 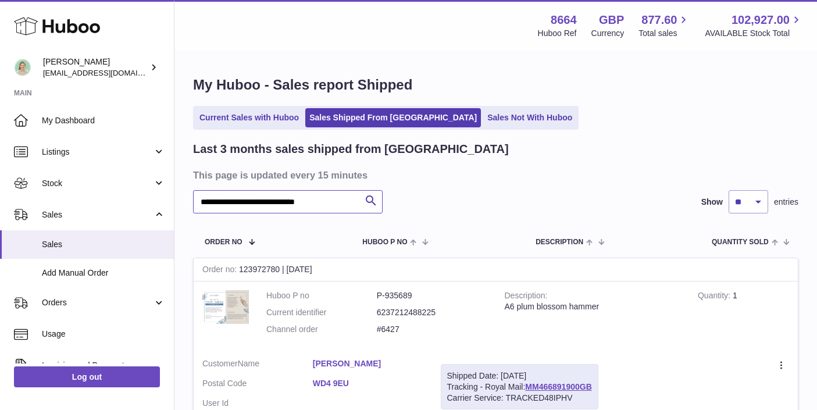 I want to click on h3: This page is updated every 15 minutes, so click(x=494, y=175).